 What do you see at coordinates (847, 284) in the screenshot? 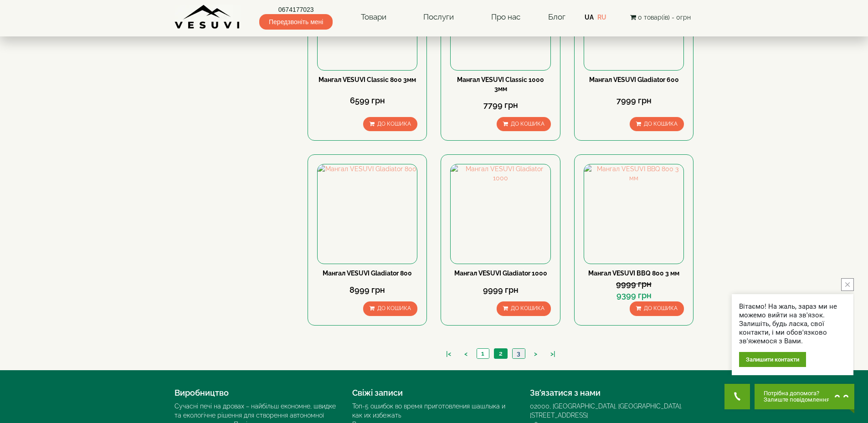
I see `button: close button` at bounding box center [847, 284].